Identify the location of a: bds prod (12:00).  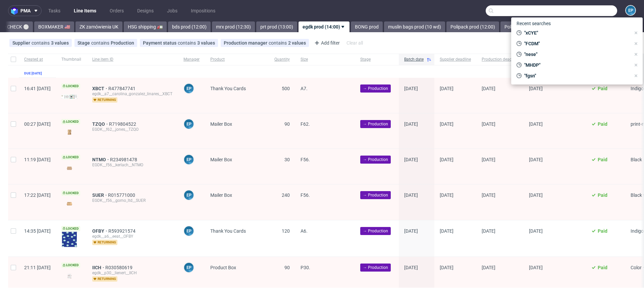
(190, 27).